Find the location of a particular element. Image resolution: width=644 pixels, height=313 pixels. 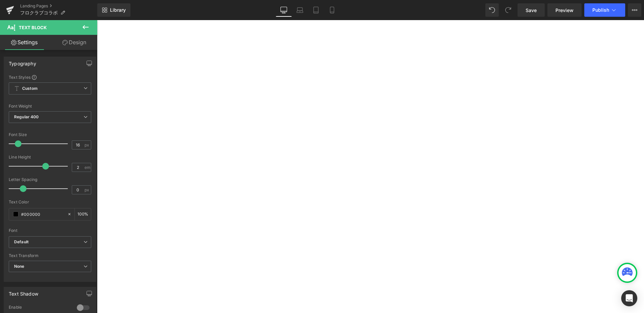

a: Preview is located at coordinates (564, 10).